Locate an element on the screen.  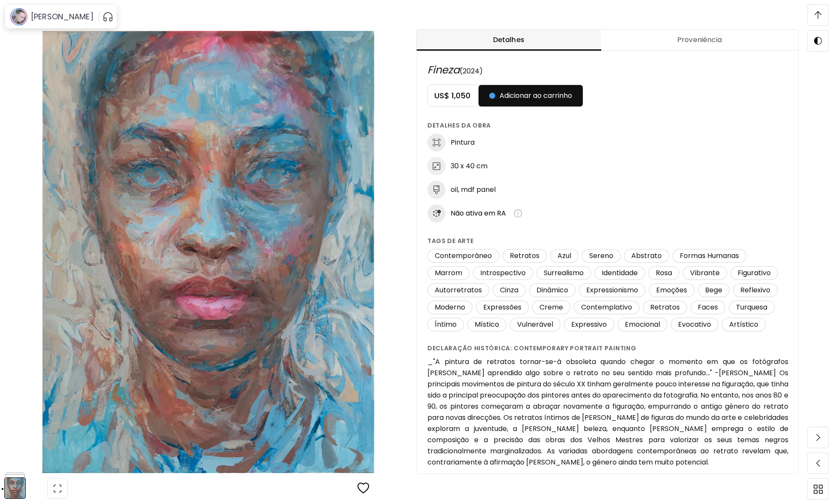
span: Identidade is located at coordinates (620, 273).